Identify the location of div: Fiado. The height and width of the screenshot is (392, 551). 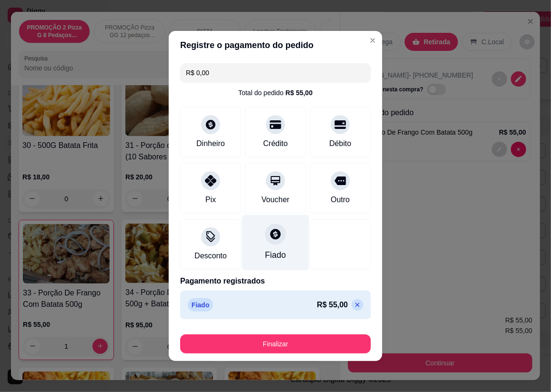
(276, 255).